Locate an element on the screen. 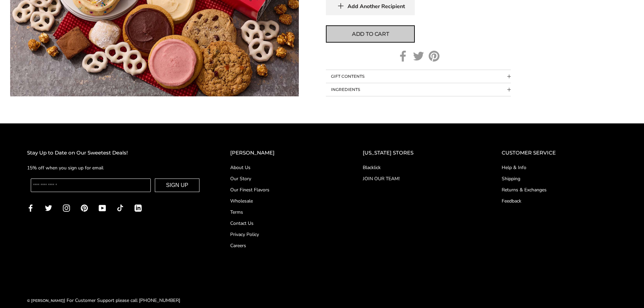  p: 15% off when you sign up for email is located at coordinates (115, 168).